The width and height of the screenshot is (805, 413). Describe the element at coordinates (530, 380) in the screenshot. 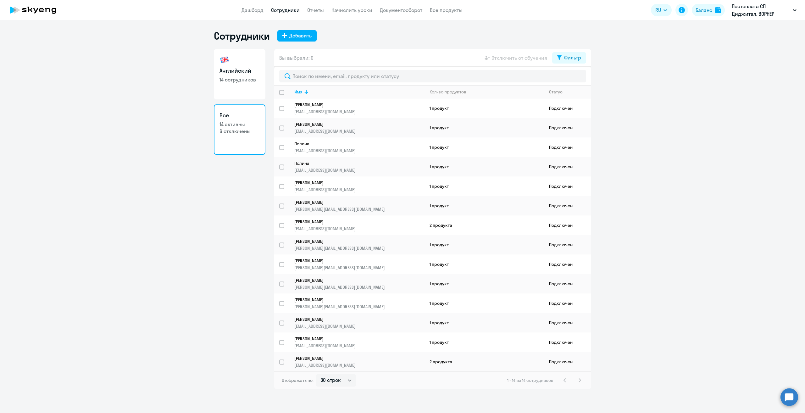

I see `span: 1 - 14 из 14 сотрудников` at that location.